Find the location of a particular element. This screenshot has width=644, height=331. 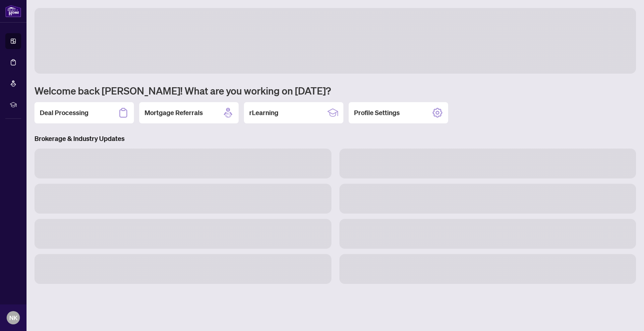

h2: Deal Processing is located at coordinates (64, 113).